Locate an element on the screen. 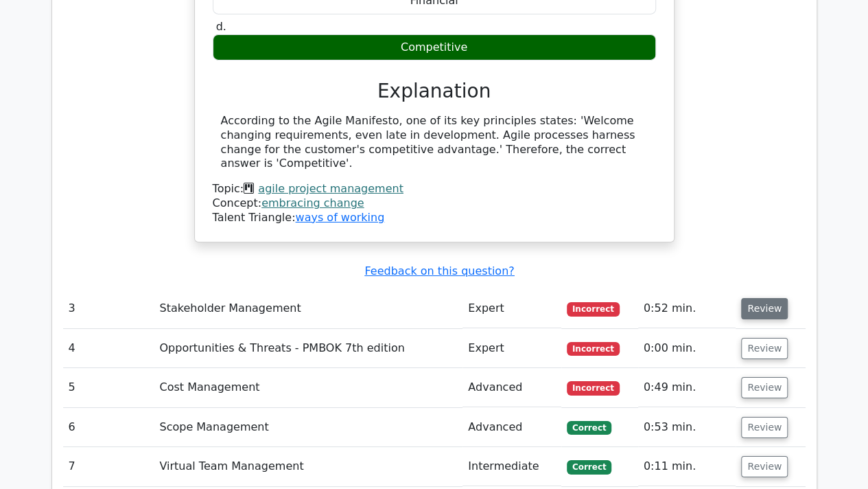  td: 0:00 min. is located at coordinates (687, 348).